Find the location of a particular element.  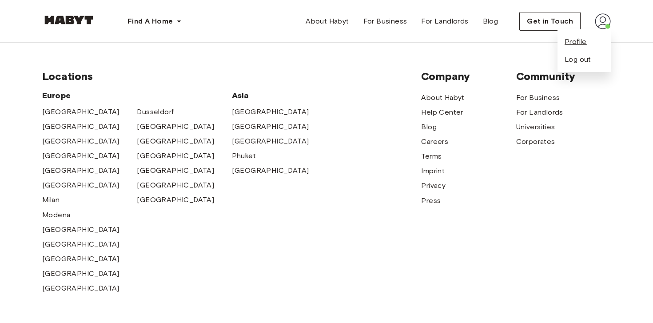

span: Imprint is located at coordinates (432, 171).